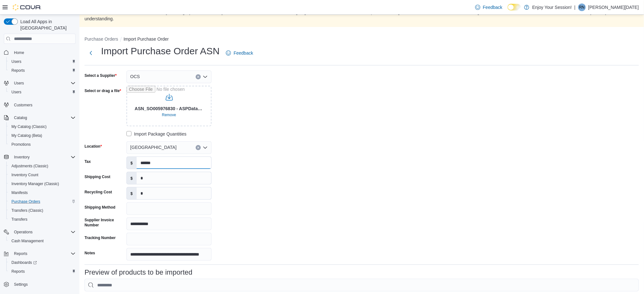  I want to click on button: Transfers, so click(42, 220).